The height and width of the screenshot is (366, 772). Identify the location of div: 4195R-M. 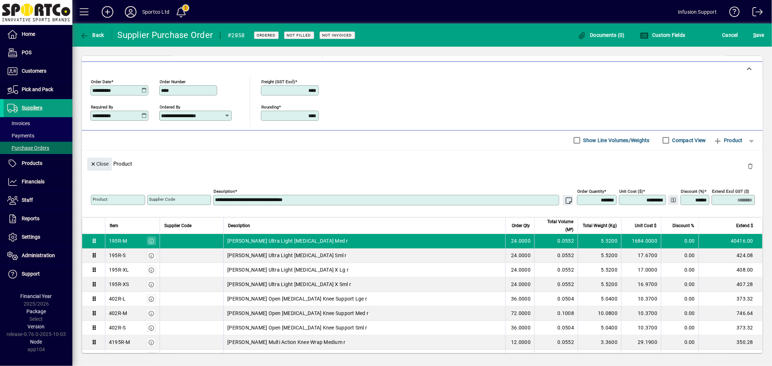
(119, 342).